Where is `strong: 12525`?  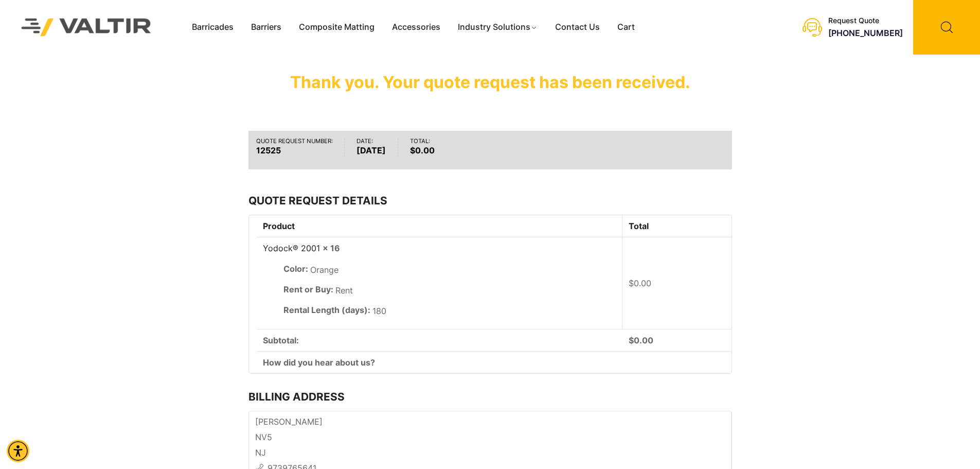 strong: 12525 is located at coordinates (294, 150).